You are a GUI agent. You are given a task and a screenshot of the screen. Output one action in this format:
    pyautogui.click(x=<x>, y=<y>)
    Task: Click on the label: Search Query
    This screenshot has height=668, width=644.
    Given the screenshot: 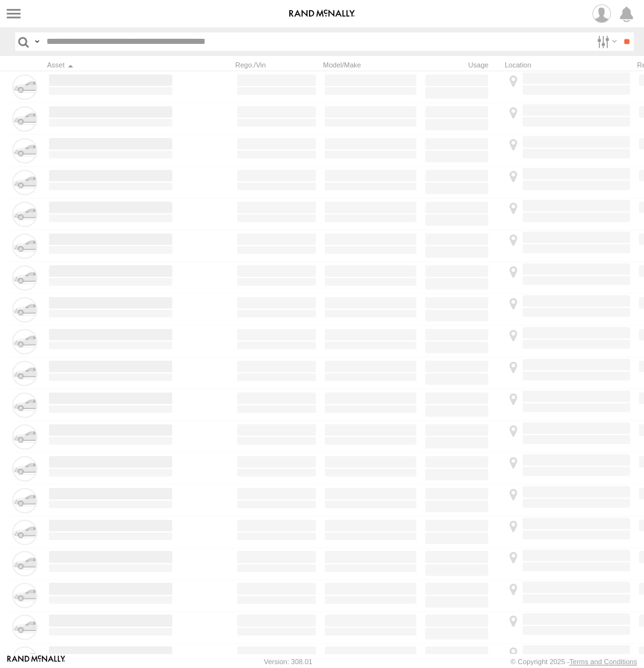 What is the action you would take?
    pyautogui.click(x=37, y=41)
    